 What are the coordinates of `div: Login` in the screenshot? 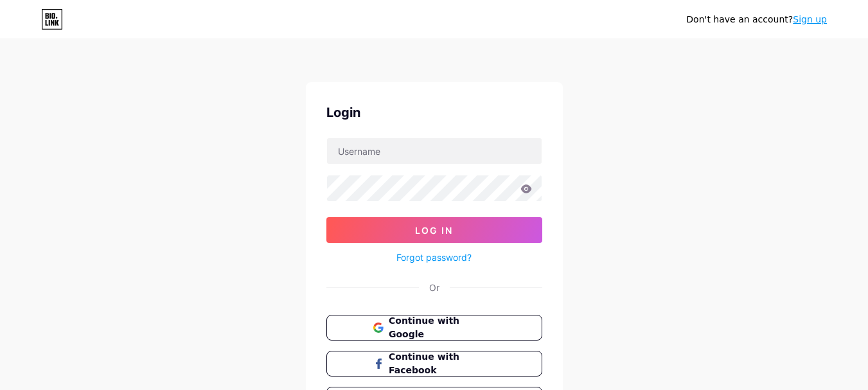 It's located at (434, 112).